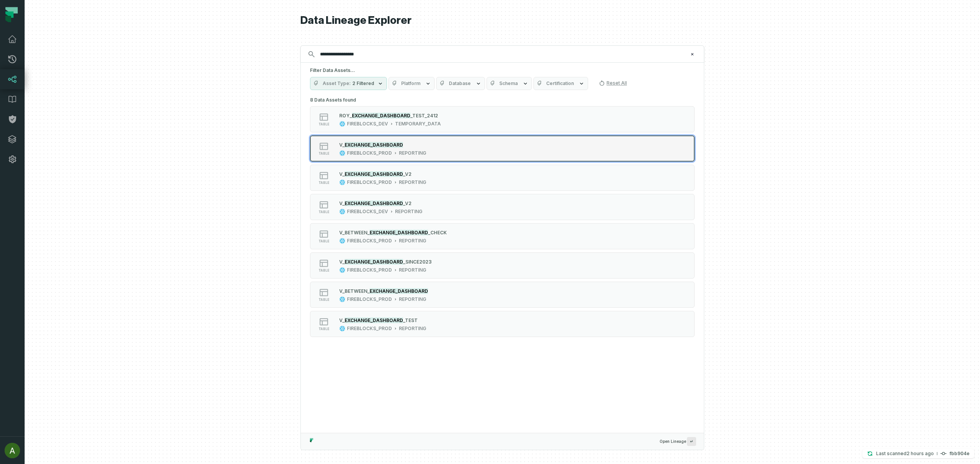  What do you see at coordinates (678, 442) in the screenshot?
I see `span: Open Lineage` at bounding box center [678, 442].